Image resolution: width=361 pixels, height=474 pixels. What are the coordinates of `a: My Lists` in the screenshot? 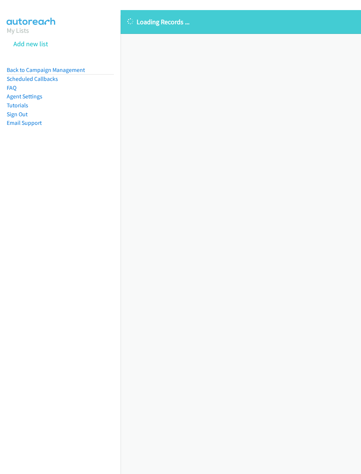 It's located at (18, 30).